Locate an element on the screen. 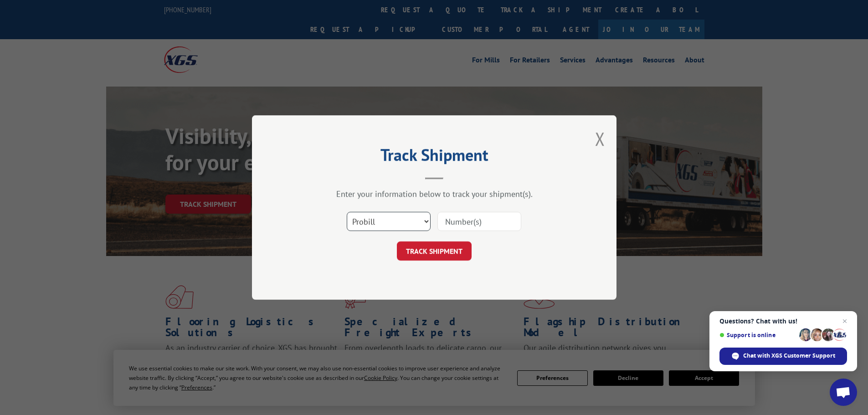  span: Close chat is located at coordinates (845, 321).